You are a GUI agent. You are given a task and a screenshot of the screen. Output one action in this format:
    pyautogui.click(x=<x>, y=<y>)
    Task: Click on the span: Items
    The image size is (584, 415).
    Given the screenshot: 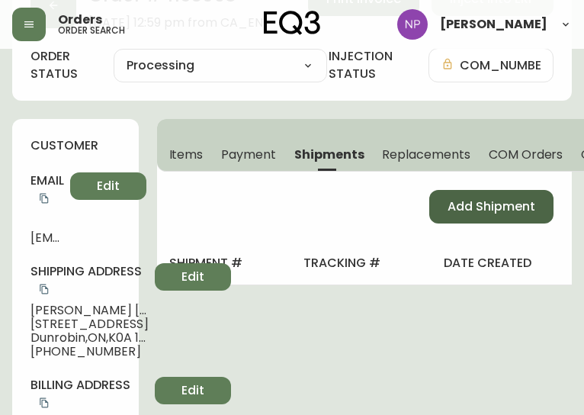 What is the action you would take?
    pyautogui.click(x=186, y=154)
    